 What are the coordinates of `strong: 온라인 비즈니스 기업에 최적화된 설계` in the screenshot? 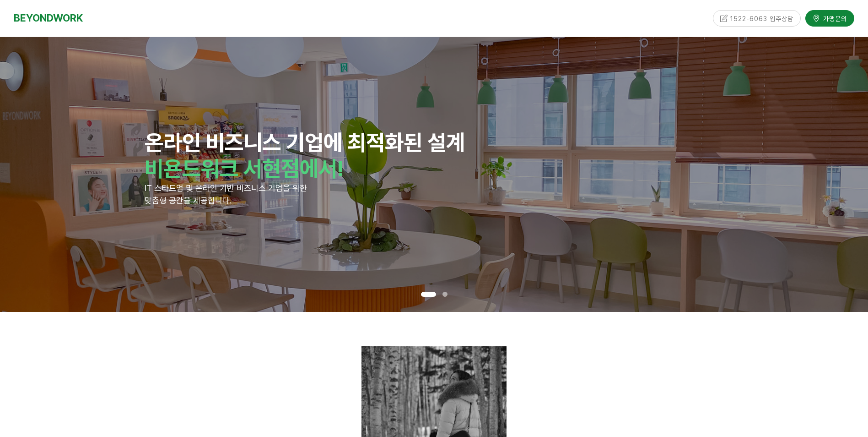 It's located at (305, 142).